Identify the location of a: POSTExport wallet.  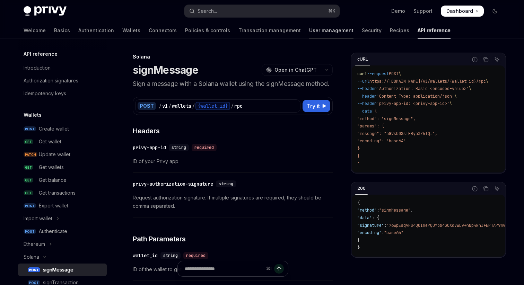
(62, 206).